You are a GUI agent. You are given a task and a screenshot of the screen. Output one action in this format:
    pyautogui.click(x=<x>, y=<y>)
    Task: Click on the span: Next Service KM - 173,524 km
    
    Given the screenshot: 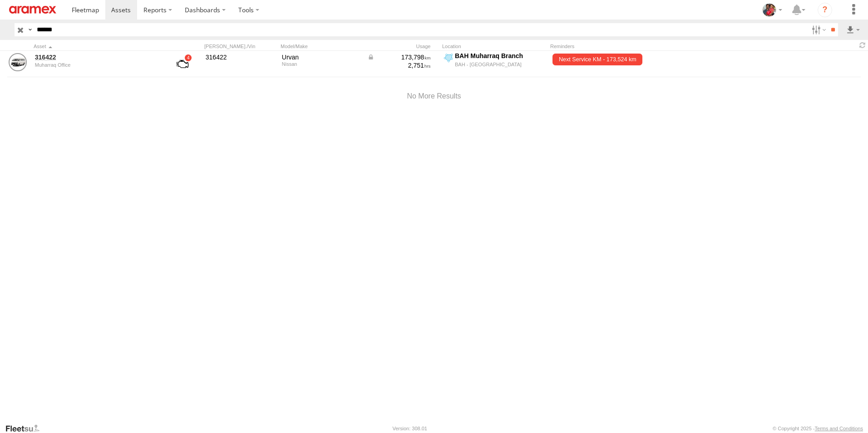 What is the action you would take?
    pyautogui.click(x=597, y=60)
    